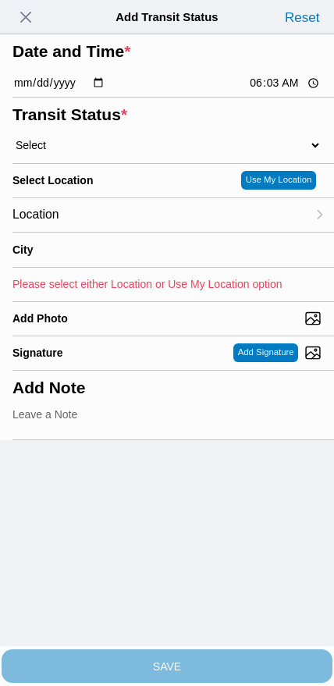  Describe the element at coordinates (52, 180) in the screenshot. I see `label: Select Location` at that location.